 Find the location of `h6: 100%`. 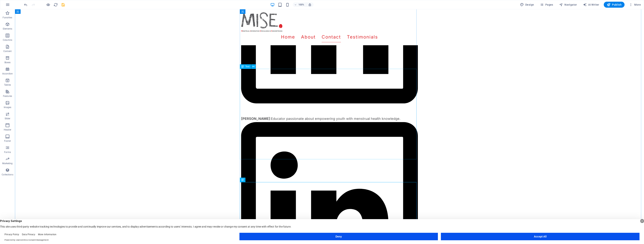

h6: 100% is located at coordinates (302, 5).